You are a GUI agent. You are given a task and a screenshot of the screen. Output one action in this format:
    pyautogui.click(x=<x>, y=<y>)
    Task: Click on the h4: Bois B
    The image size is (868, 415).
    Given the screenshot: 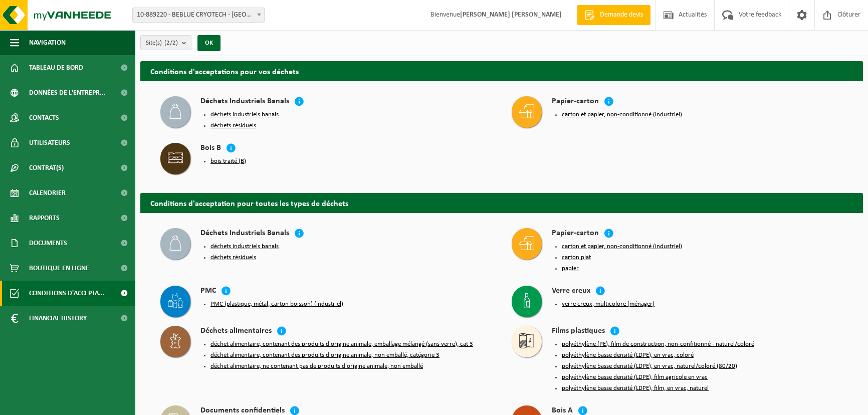 What is the action you would take?
    pyautogui.click(x=210, y=148)
    